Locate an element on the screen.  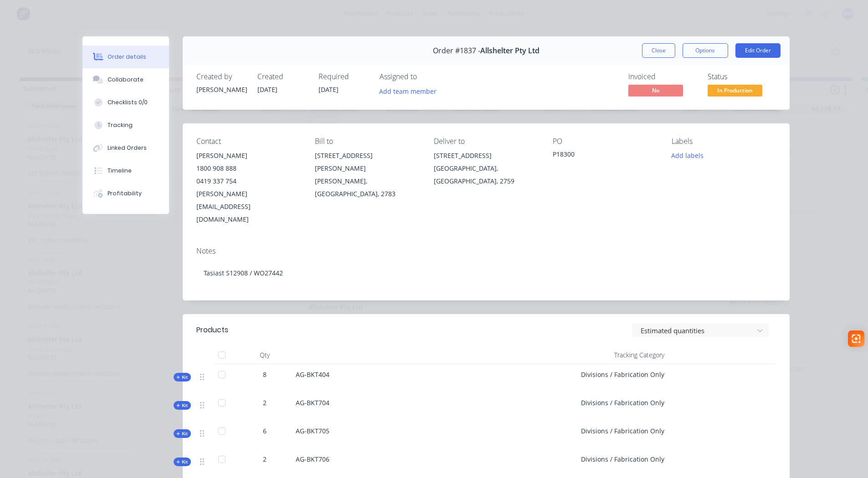
div: Invoiced is located at coordinates (662, 76).